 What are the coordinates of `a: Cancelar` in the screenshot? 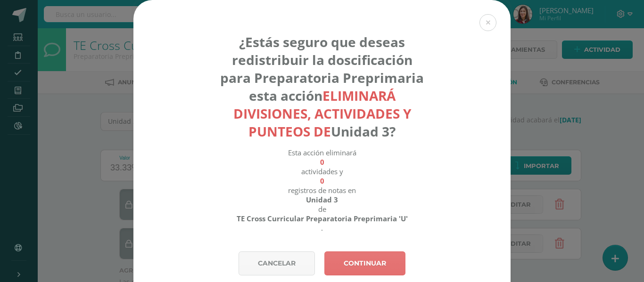 It's located at (277, 264).